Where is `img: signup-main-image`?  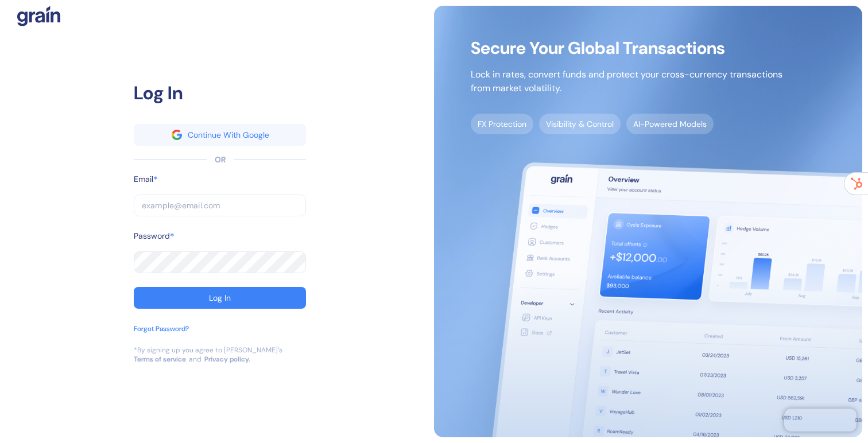
img: signup-main-image is located at coordinates (648, 222).